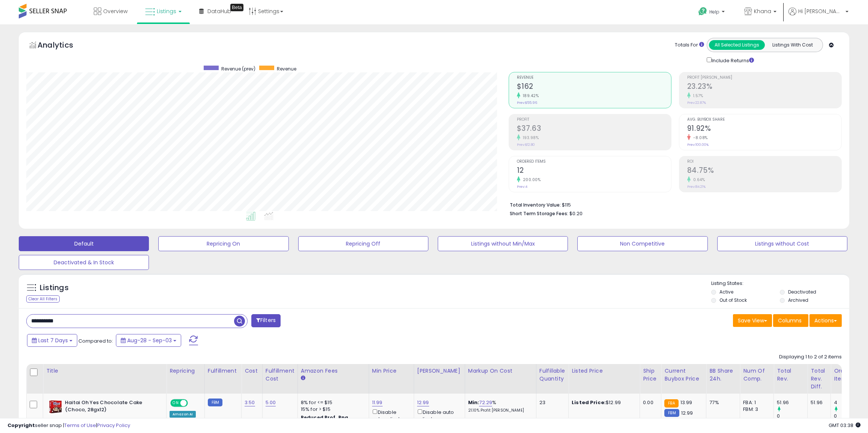  I want to click on button: Repricing On, so click(223, 244).